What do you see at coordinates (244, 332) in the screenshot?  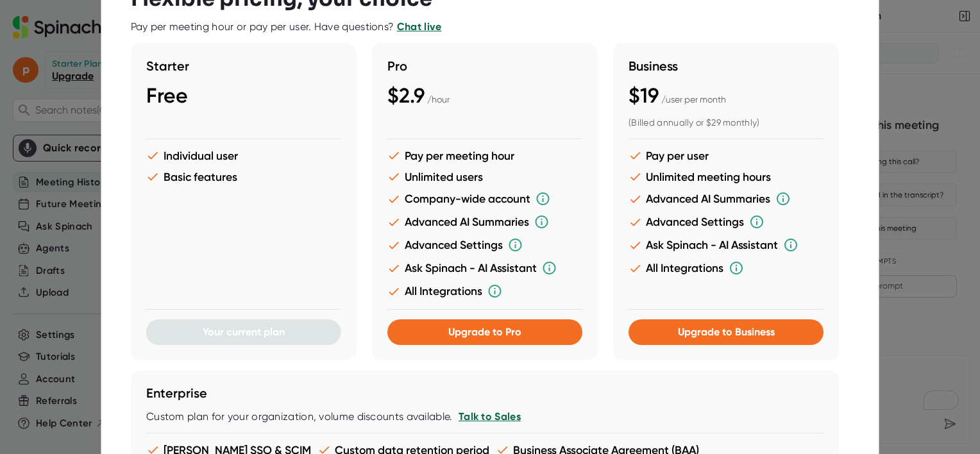 I see `button: Your current plan` at bounding box center [244, 332].